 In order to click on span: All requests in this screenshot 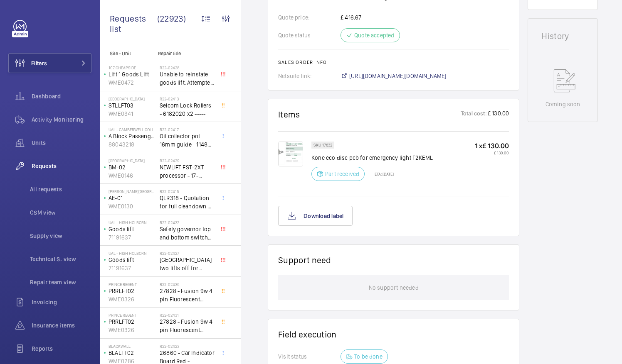, I will do `click(61, 190)`.